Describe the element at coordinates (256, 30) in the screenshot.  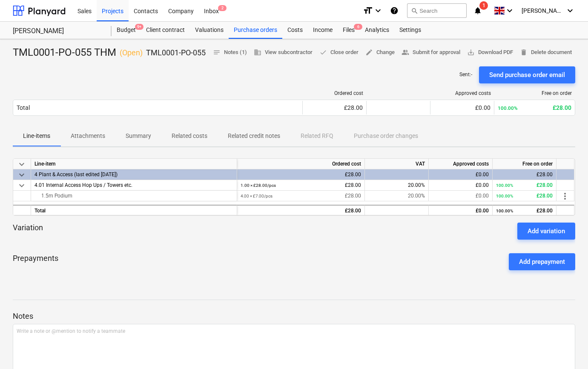
I see `div: Purchase orders` at that location.